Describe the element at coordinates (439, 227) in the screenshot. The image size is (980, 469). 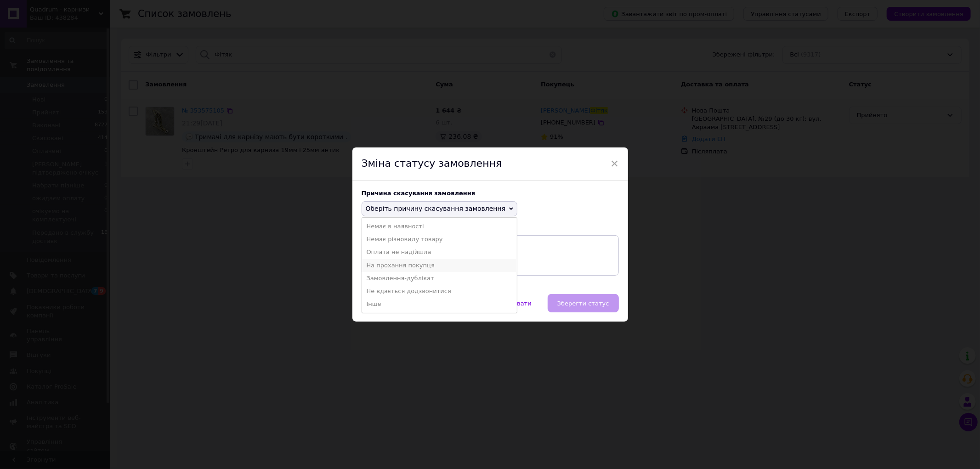
I see `li: Немає в наявності` at that location.